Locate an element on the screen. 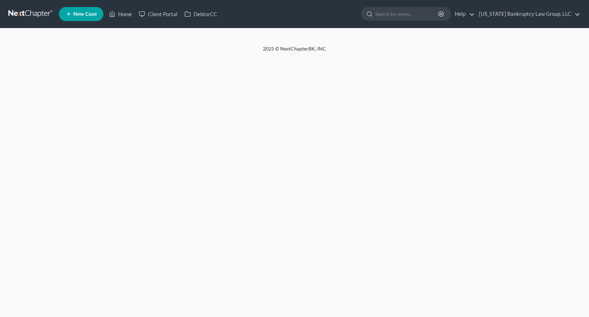  input: Search by name... is located at coordinates (407, 14).